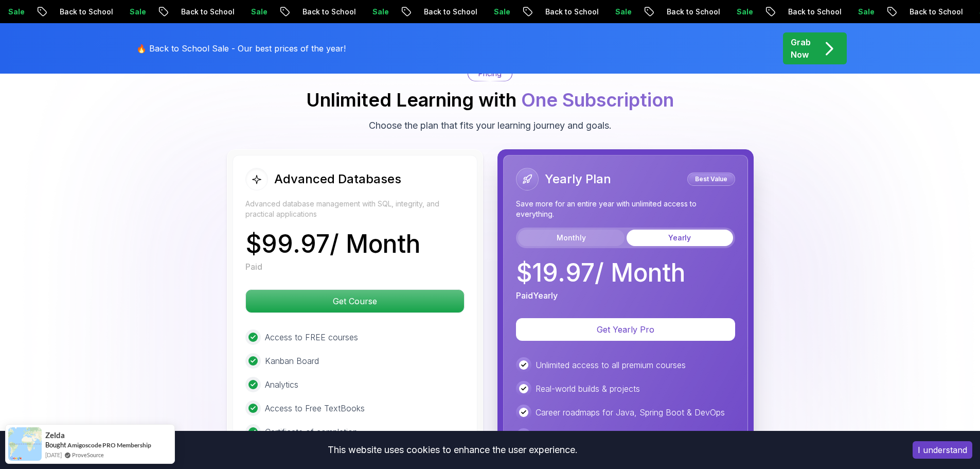 This screenshot has width=980, height=469. Describe the element at coordinates (680, 238) in the screenshot. I see `button: Yearly` at that location.